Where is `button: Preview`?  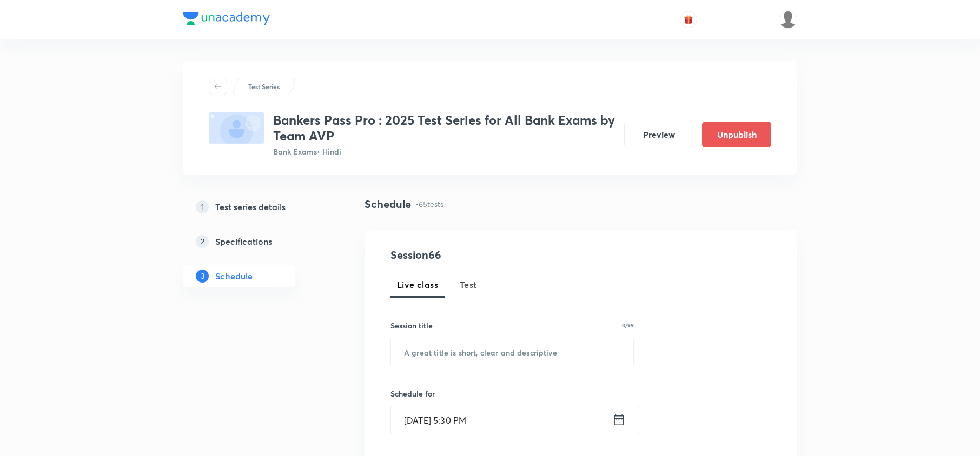 button: Preview is located at coordinates (659, 134).